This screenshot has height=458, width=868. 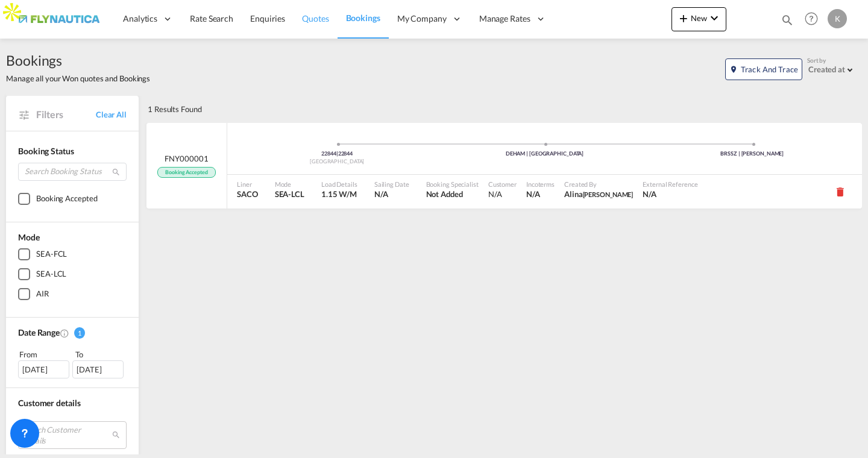 What do you see at coordinates (80, 333) in the screenshot?
I see `span: 1` at bounding box center [80, 333].